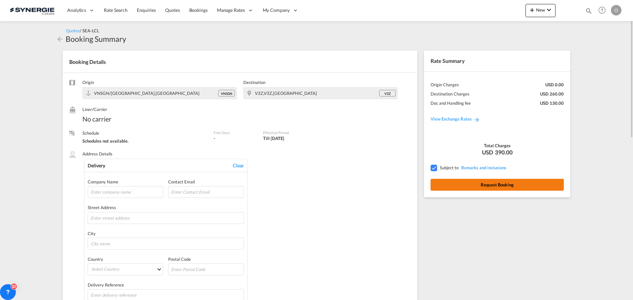 Image resolution: width=633 pixels, height=300 pixels. I want to click on div: Country, so click(125, 260).